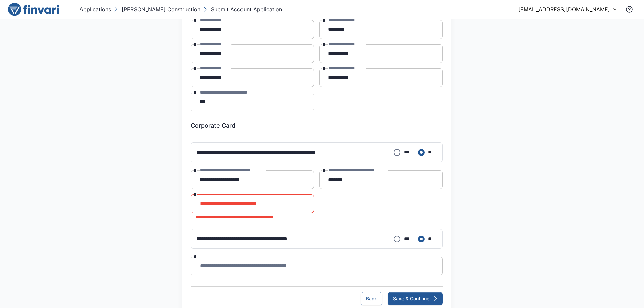  What do you see at coordinates (629, 9) in the screenshot?
I see `button: Contact Support` at bounding box center [629, 9].